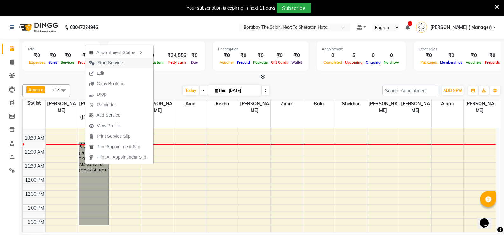 The width and height of the screenshot is (504, 235). I want to click on div: 5, so click(354, 55).